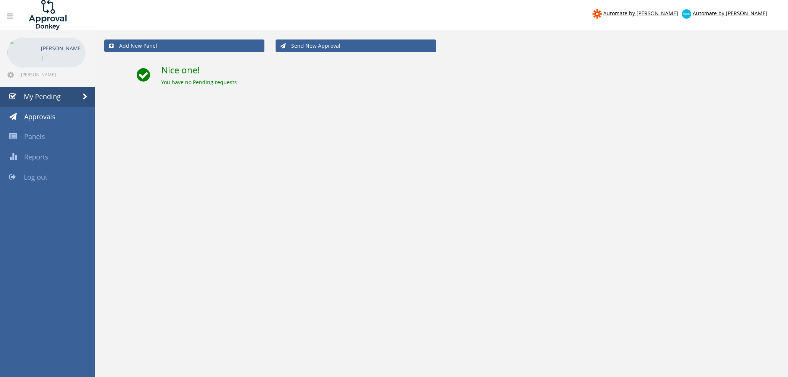  Describe the element at coordinates (470, 82) in the screenshot. I see `div: You have no Pending requests.` at that location.